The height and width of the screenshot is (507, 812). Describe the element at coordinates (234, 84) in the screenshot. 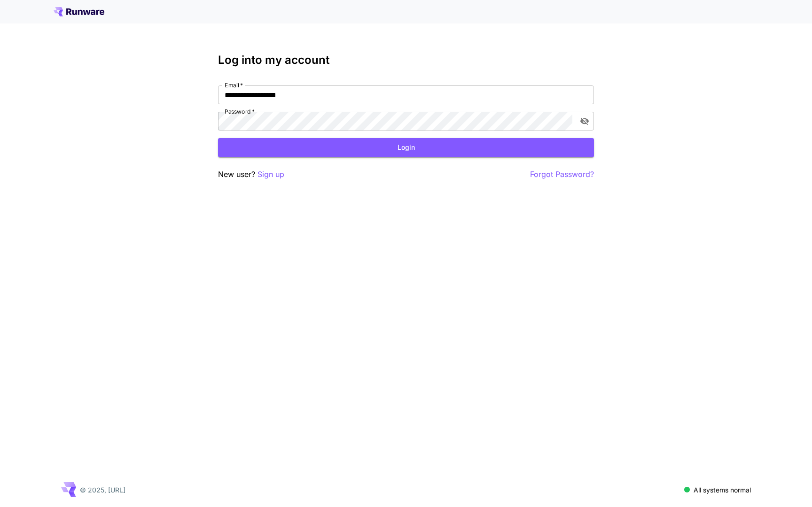

I see `label: Email` at that location.